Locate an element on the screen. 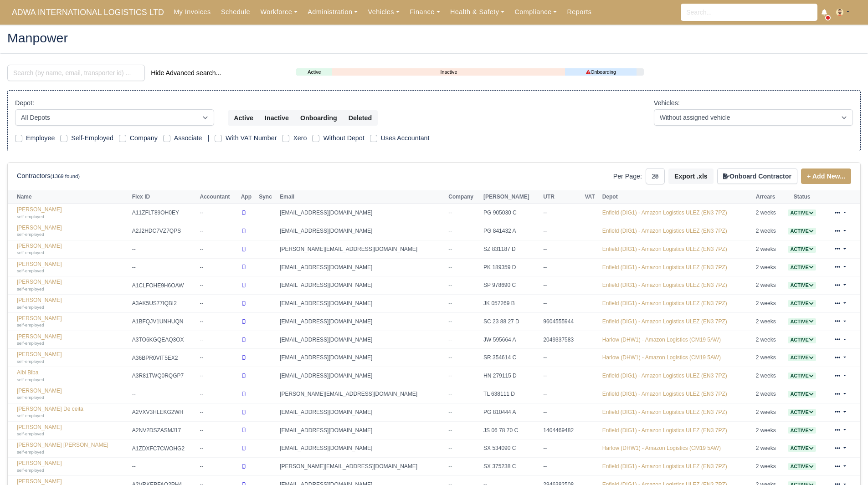 Image resolution: width=868 pixels, height=485 pixels. a: Albi Biba self-employed is located at coordinates (72, 376).